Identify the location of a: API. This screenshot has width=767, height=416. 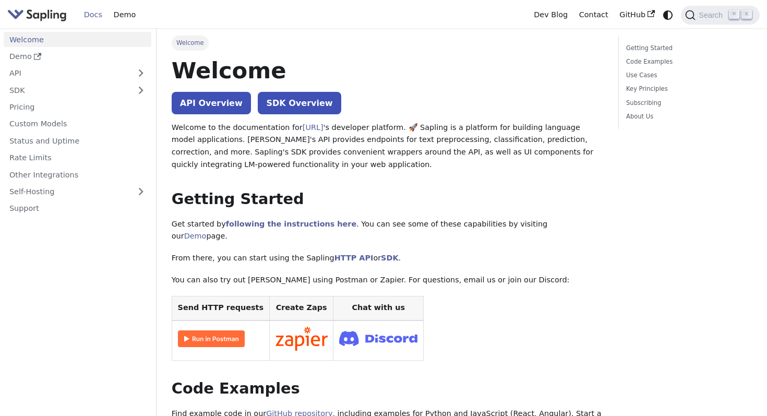
(67, 73).